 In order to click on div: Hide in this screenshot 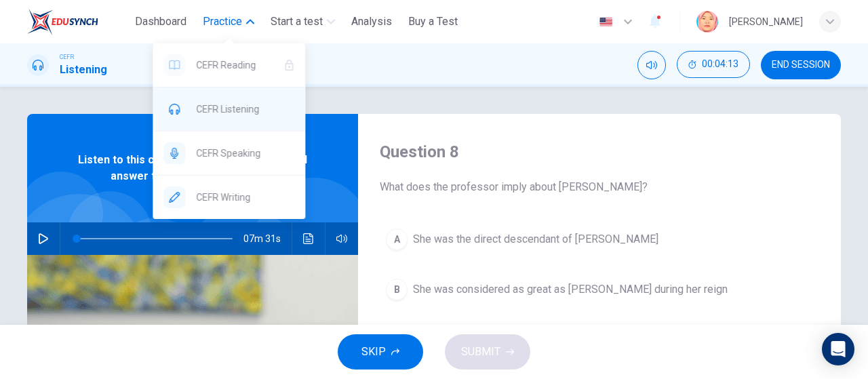, I will do `click(713, 65)`.